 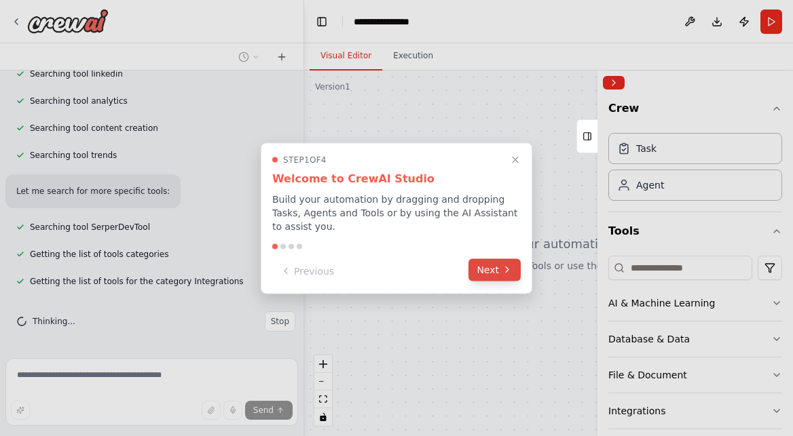 What do you see at coordinates (494, 269) in the screenshot?
I see `button: Next` at bounding box center [494, 269].